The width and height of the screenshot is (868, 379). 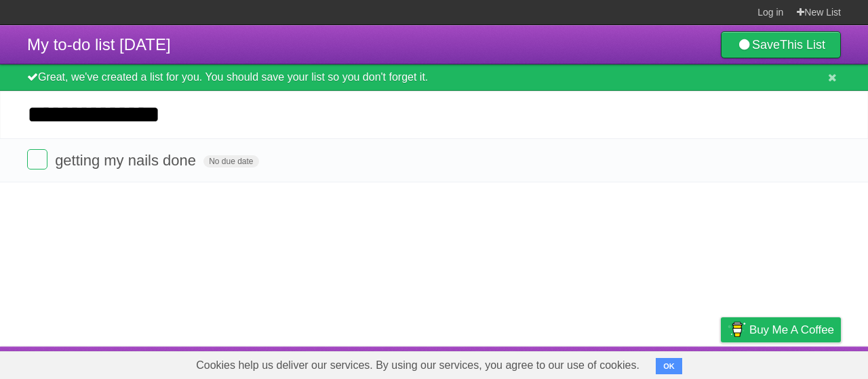 What do you see at coordinates (737, 330) in the screenshot?
I see `img: Buy me a coffee` at bounding box center [737, 330].